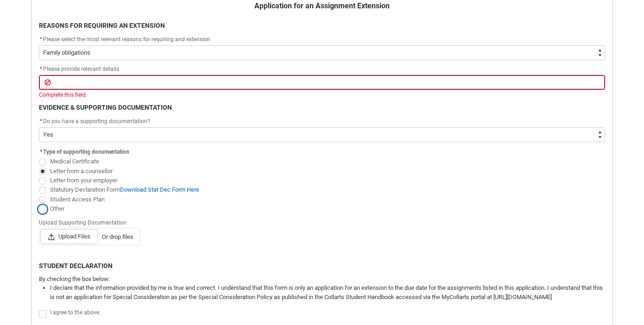 The width and height of the screenshot is (644, 325). Describe the element at coordinates (77, 200) in the screenshot. I see `span: Student Access Plan` at that location.